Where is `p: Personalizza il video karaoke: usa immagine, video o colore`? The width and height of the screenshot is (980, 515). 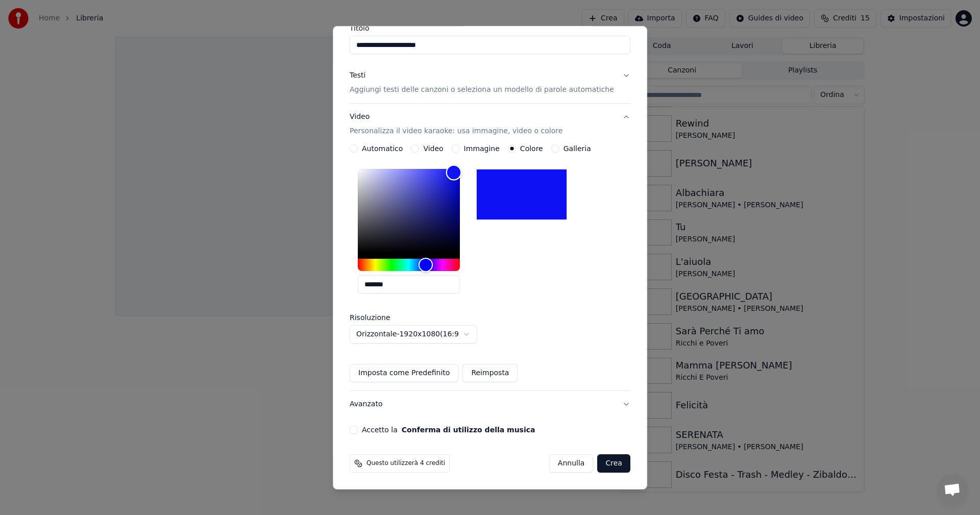 p: Personalizza il video karaoke: usa immagine, video o colore is located at coordinates (455, 131).